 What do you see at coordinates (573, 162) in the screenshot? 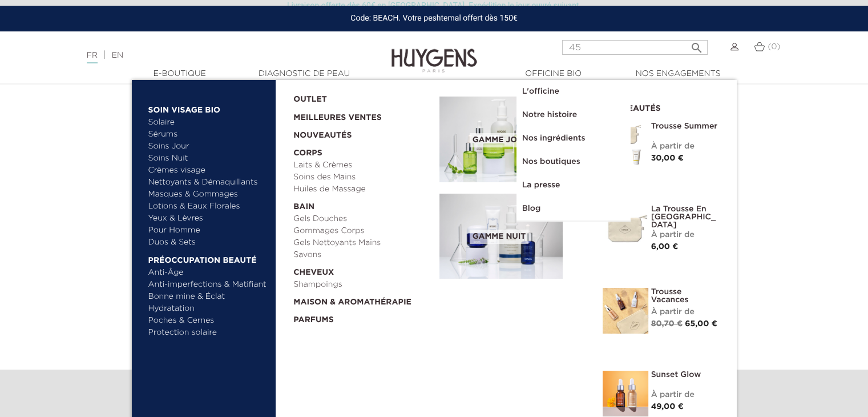
I see `a: Nos boutiques` at bounding box center [573, 162].